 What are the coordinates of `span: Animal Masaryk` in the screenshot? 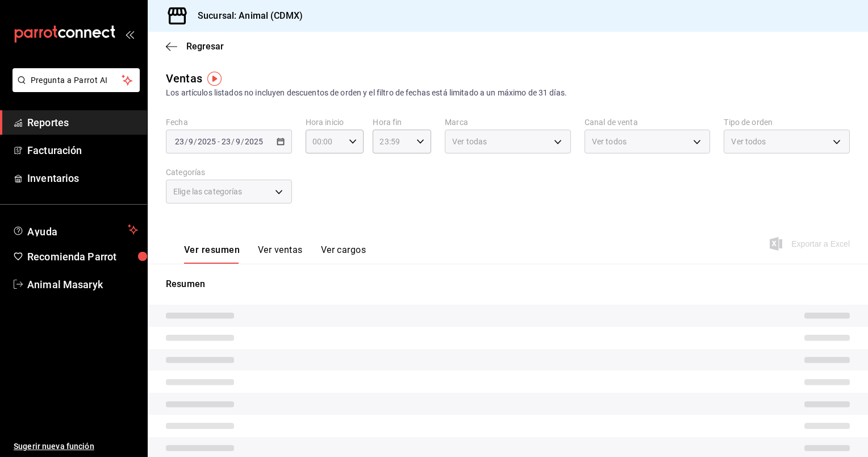 It's located at (82, 284).